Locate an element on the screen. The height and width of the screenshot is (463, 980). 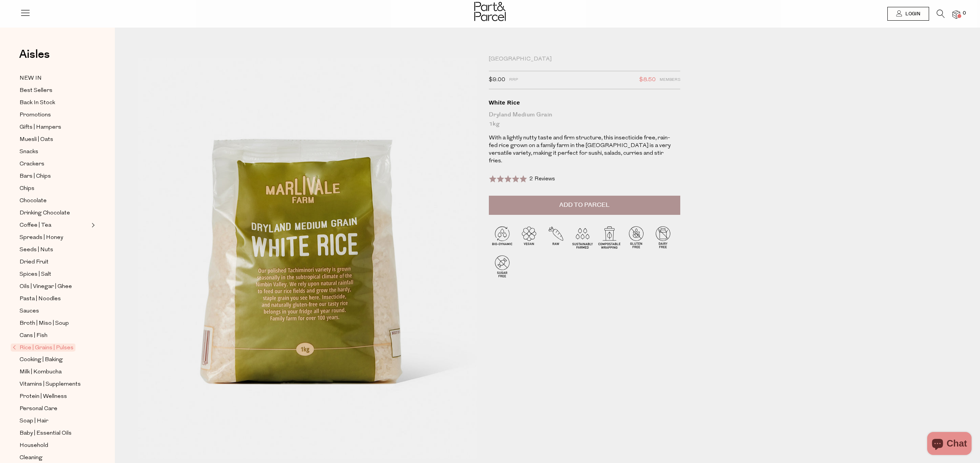
a: Seeds | Nuts is located at coordinates (55, 249).